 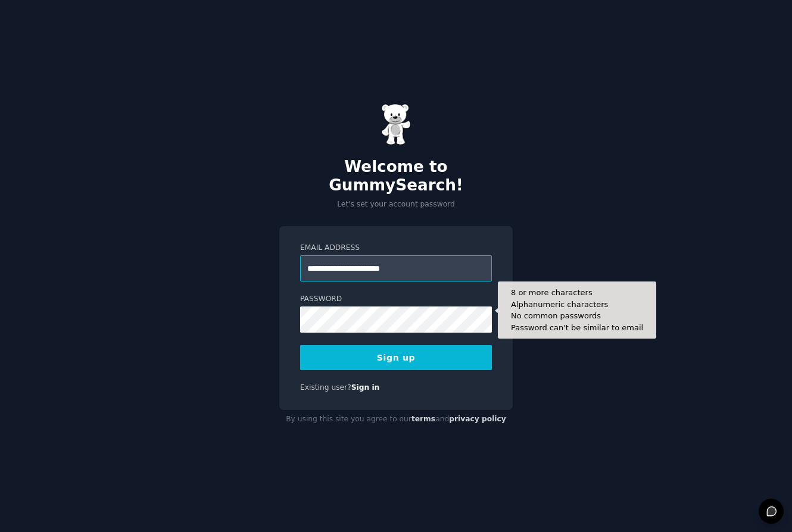 I want to click on a: Sign in, so click(x=365, y=387).